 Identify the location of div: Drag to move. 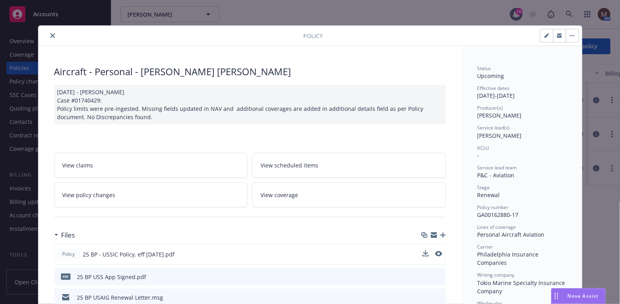
(556, 296).